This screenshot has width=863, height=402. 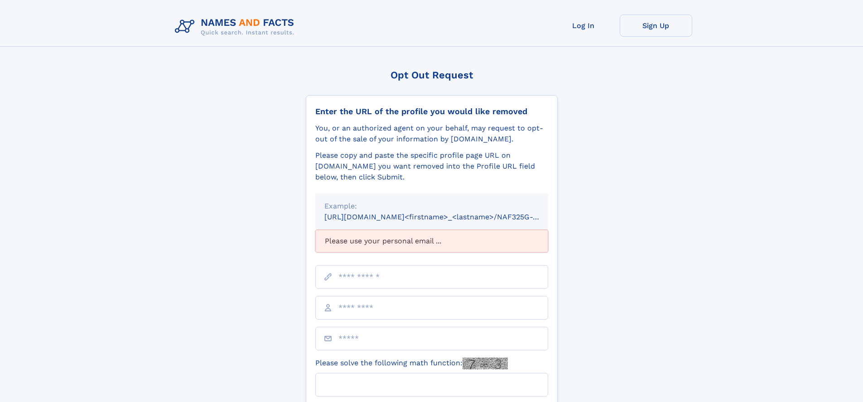 I want to click on div: Opt Out Request, so click(x=432, y=75).